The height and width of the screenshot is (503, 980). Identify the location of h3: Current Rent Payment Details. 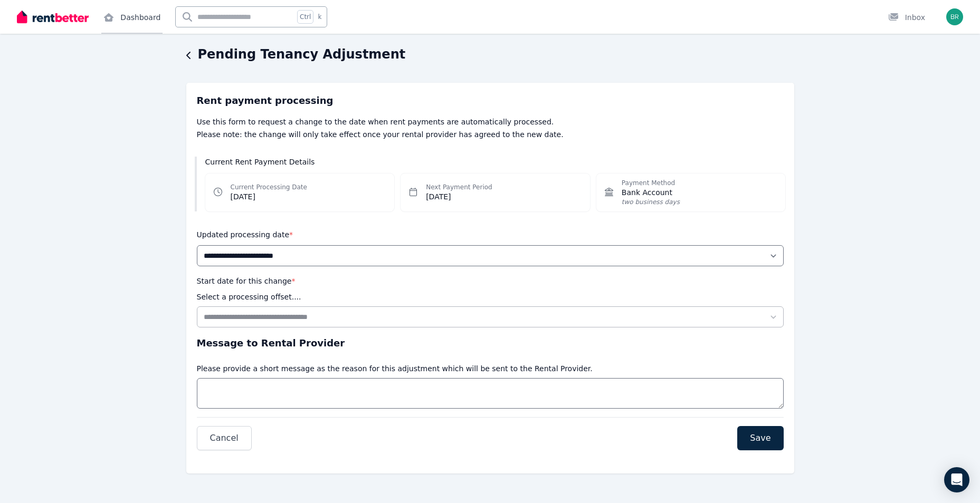
(496, 162).